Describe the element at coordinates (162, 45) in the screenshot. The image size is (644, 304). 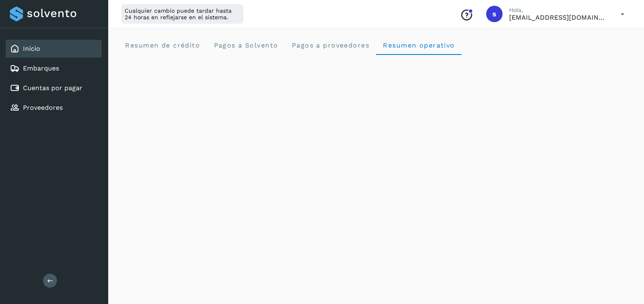
I see `span: Resumen de crédito` at that location.